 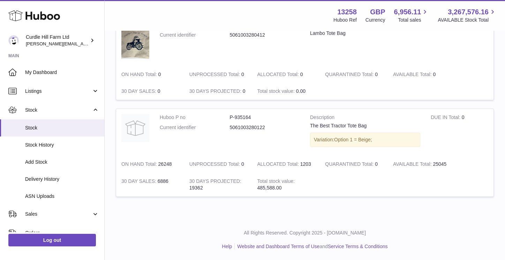 I want to click on a: 6,956.11 Total sales, so click(x=412, y=15).